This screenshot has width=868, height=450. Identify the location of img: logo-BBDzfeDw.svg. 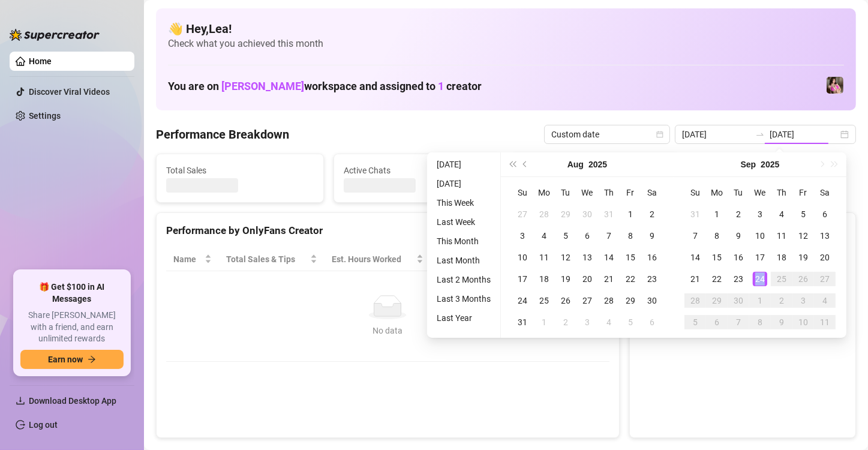
(54, 35).